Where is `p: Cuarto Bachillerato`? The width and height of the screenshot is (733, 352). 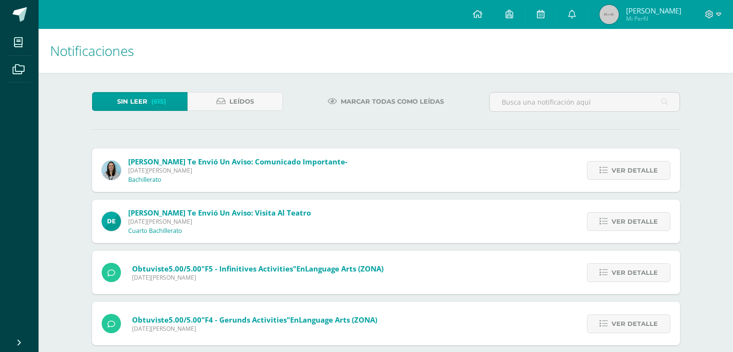
p: Cuarto Bachillerato is located at coordinates (155, 231).